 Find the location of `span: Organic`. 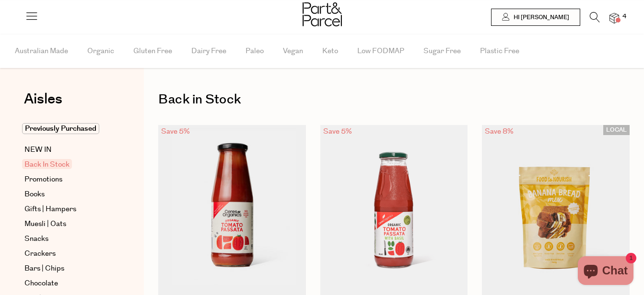

span: Organic is located at coordinates (100, 51).